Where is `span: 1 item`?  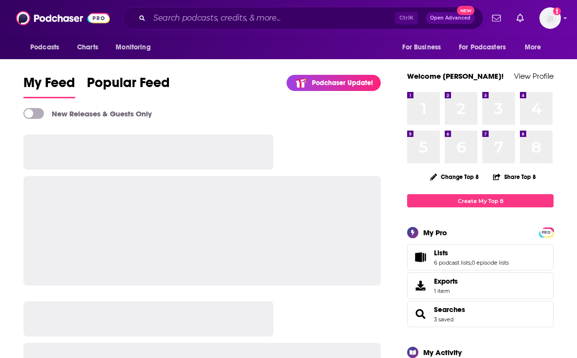
span: 1 item is located at coordinates (446, 291).